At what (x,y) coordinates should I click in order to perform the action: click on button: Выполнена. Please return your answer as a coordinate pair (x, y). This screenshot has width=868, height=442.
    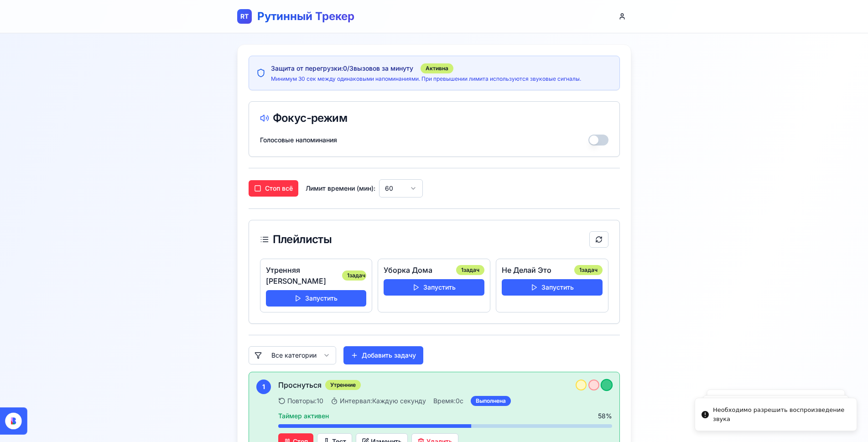
    Looking at the image, I should click on (606, 385).